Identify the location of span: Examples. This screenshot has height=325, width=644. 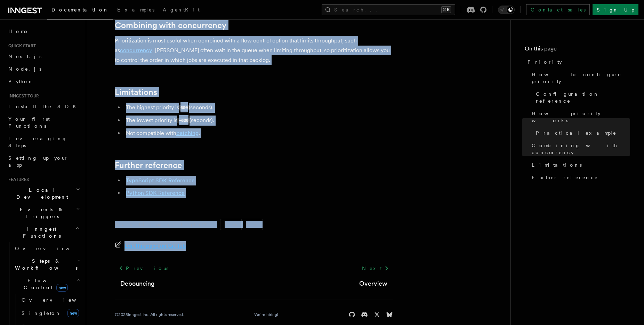
(135, 10).